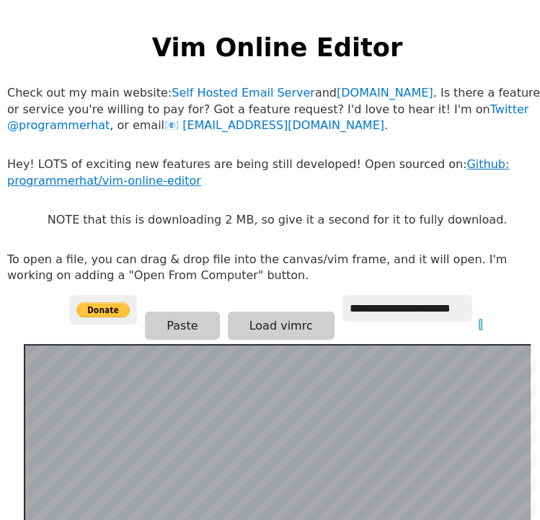  Describe the element at coordinates (182, 325) in the screenshot. I see `button: Paste` at that location.